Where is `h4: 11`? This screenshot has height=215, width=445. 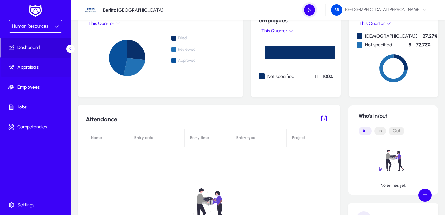
h4: 11 is located at coordinates (316, 76).